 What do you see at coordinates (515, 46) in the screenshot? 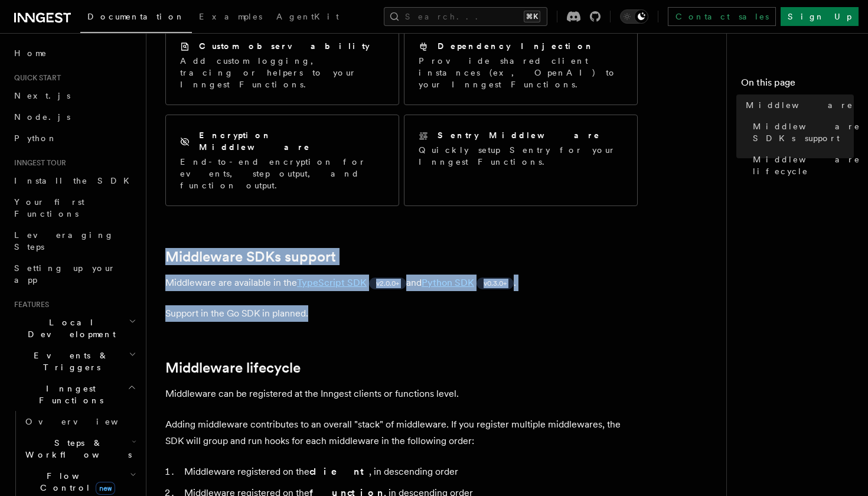
I see `h2: Dependency Injection` at bounding box center [515, 46].